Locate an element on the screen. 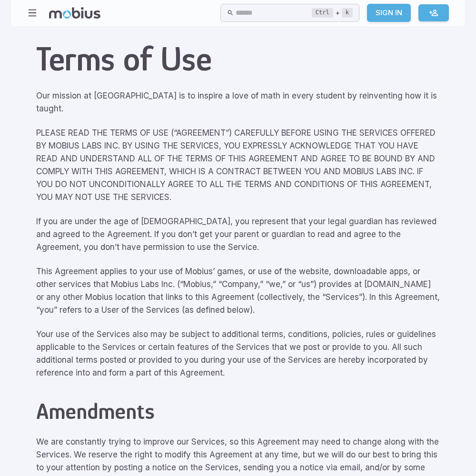 The height and width of the screenshot is (476, 476). h1: Terms of Use is located at coordinates (238, 59).